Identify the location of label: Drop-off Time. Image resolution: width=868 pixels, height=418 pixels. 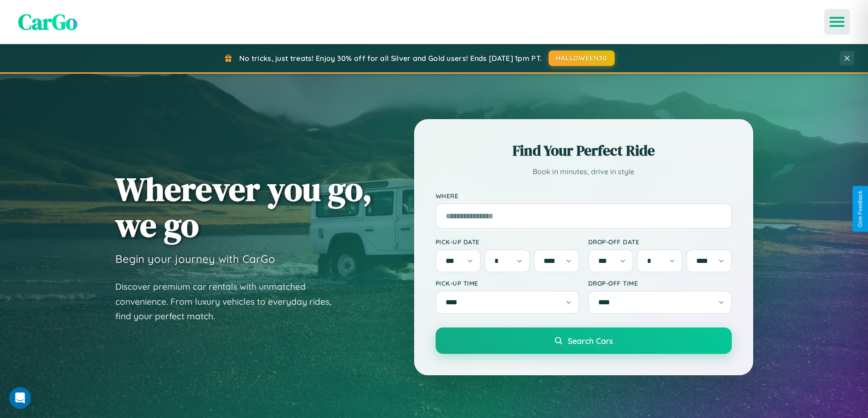
(659, 283).